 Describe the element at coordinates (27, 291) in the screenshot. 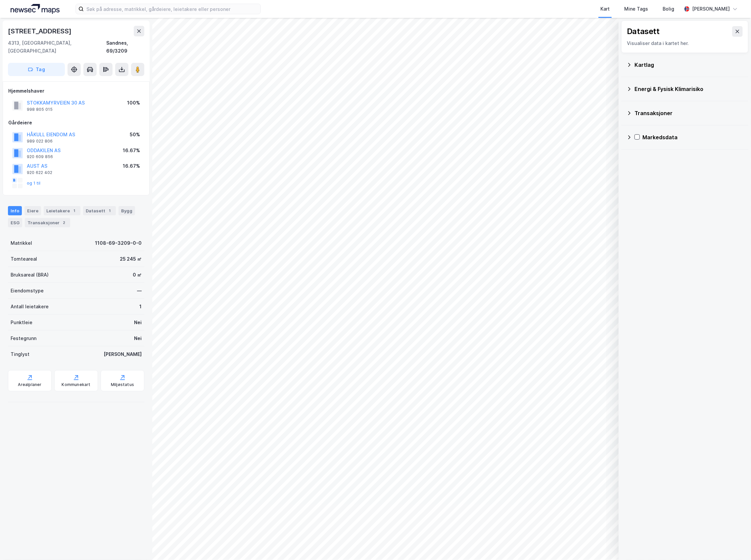

I see `div: Eiendomstype` at that location.